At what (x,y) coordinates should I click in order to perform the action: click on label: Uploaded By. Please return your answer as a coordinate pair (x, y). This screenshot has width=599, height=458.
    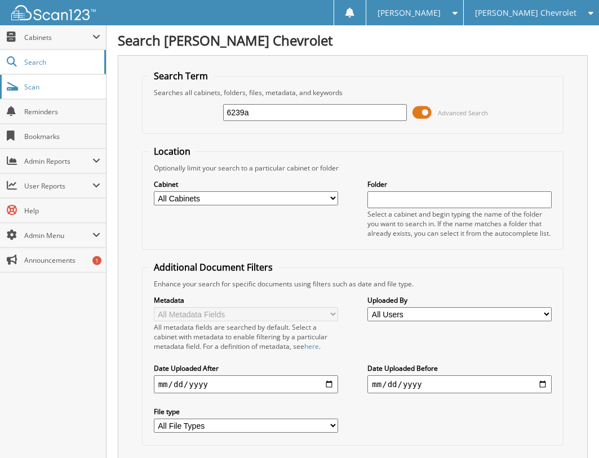
    Looking at the image, I should click on (459, 300).